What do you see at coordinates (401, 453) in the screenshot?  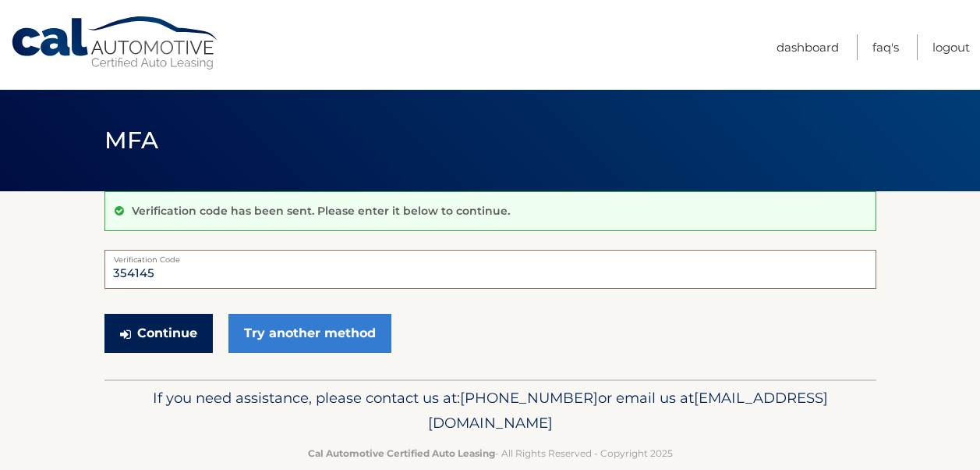 I see `strong: Cal Automotive Certified Auto Leasing` at bounding box center [401, 453].